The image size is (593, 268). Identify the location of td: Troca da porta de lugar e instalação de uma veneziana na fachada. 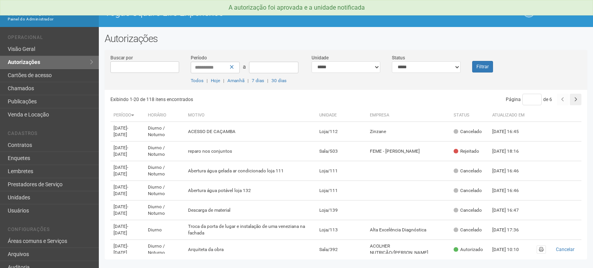
(251, 230).